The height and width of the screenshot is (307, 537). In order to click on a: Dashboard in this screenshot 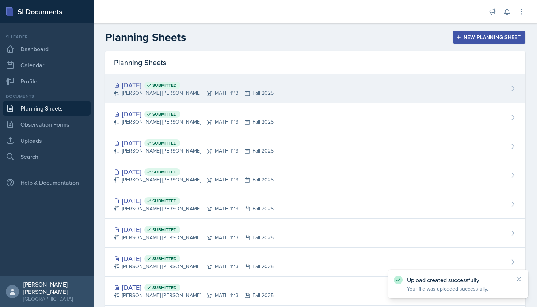, I will do `click(47, 49)`.